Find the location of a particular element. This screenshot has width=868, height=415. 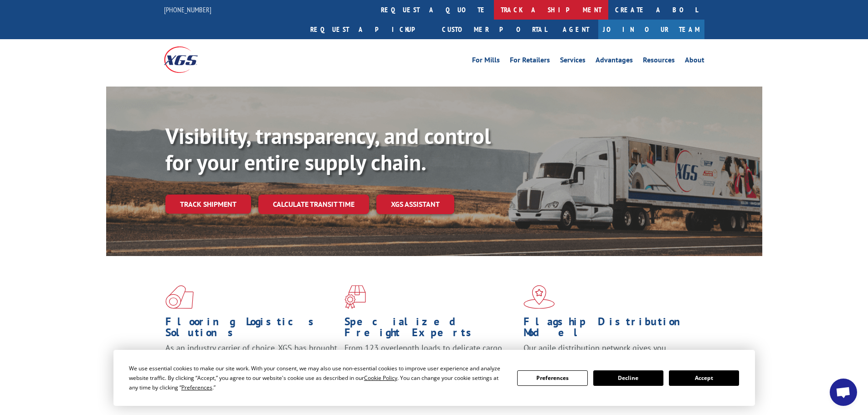

button: Decline is located at coordinates (629, 378).